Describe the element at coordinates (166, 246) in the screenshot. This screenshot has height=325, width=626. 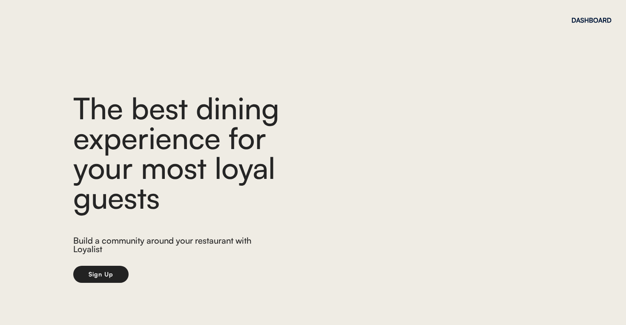
I see `div: Build a community around your restaurant with Loyalist` at that location.